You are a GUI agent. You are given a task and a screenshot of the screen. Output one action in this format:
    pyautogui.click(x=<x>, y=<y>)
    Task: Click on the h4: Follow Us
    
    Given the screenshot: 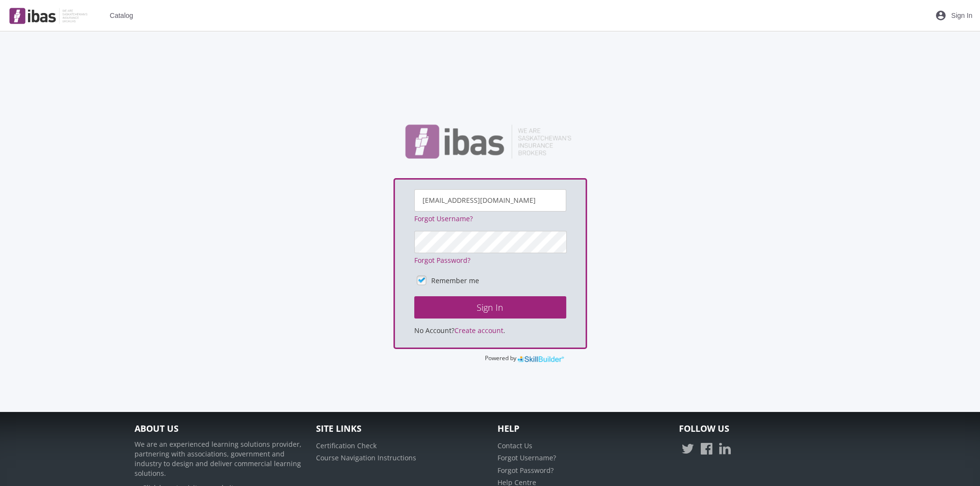 What is the action you would take?
    pyautogui.click(x=762, y=429)
    